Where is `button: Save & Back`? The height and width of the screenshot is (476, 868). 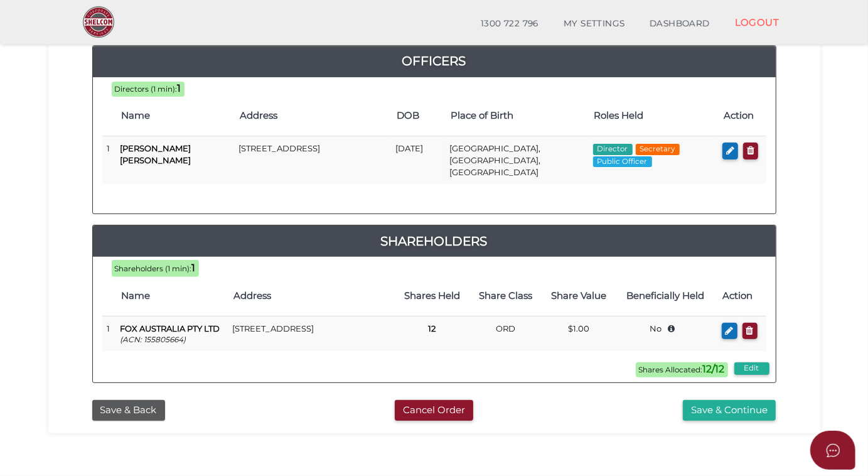
button: Save & Back is located at coordinates (129, 410).